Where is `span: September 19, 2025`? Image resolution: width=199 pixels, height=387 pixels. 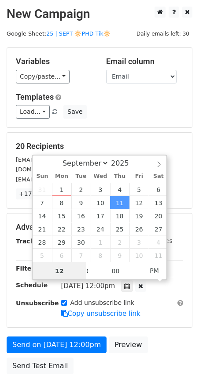
span: September 19, 2025 is located at coordinates (139, 216).